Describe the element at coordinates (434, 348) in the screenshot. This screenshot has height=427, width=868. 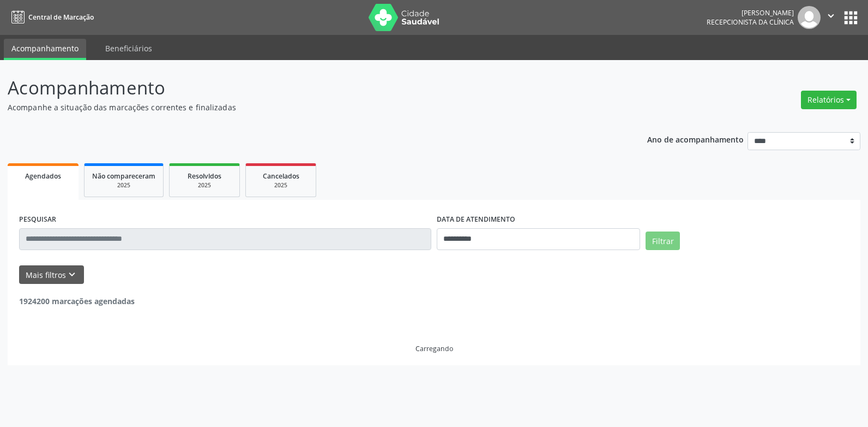
I see `div: Carregando` at that location.